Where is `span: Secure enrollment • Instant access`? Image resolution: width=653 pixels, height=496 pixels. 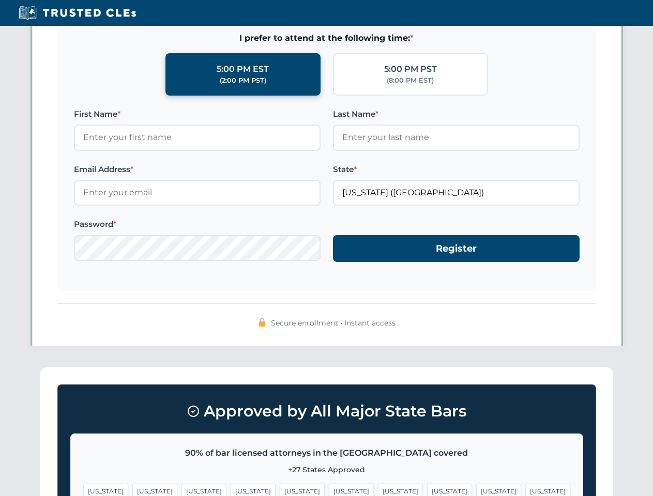
span: Secure enrollment • Instant access is located at coordinates (333, 323).